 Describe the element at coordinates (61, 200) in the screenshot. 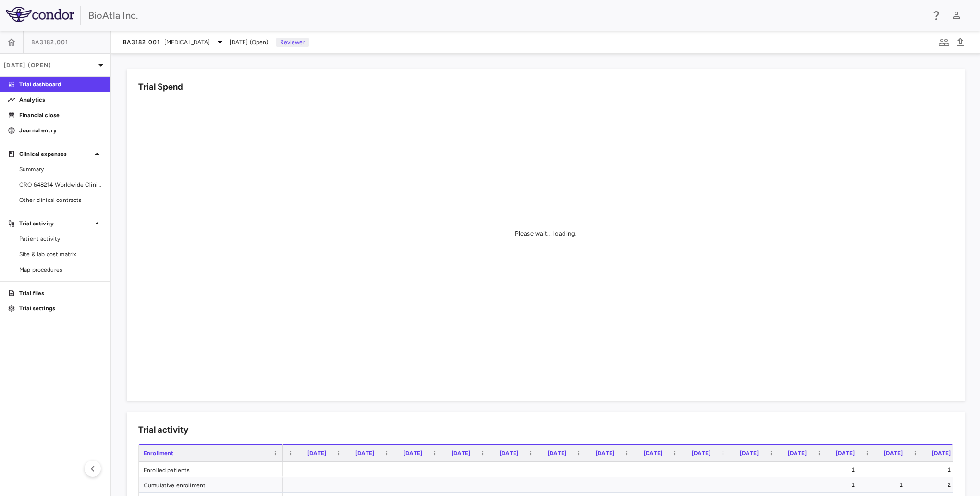

I see `span: Other clinical contracts` at that location.